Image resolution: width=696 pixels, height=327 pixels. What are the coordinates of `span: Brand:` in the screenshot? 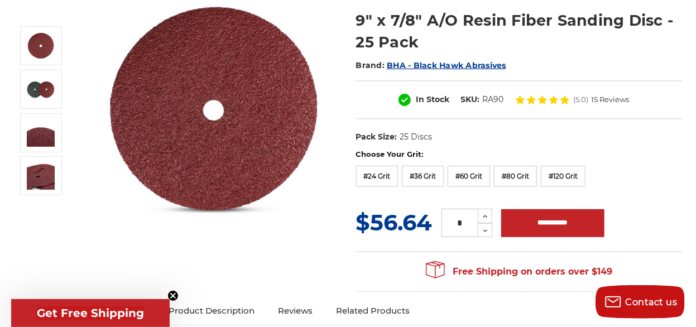 It's located at (370, 65).